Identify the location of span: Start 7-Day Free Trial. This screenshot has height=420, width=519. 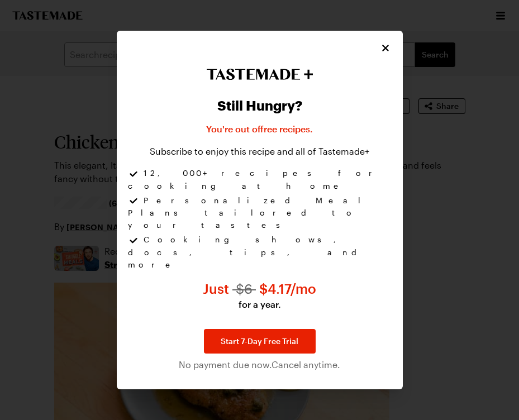
(259, 341).